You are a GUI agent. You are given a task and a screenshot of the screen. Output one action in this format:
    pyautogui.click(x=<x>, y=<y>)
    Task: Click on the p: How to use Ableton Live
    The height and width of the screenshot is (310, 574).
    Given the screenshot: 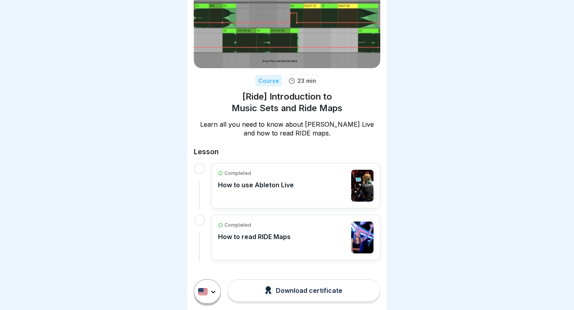 What is the action you would take?
    pyautogui.click(x=256, y=185)
    